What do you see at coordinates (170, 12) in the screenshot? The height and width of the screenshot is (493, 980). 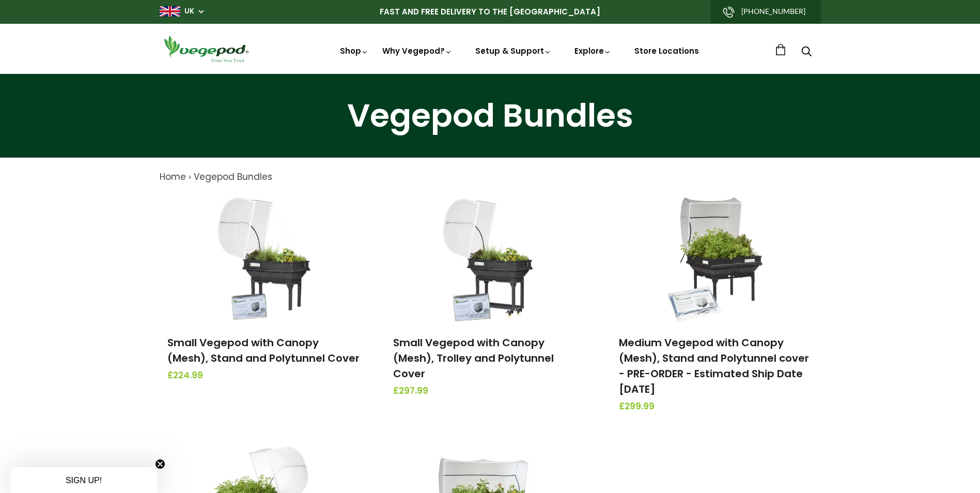 I see `img: gb_large.png` at bounding box center [170, 12].